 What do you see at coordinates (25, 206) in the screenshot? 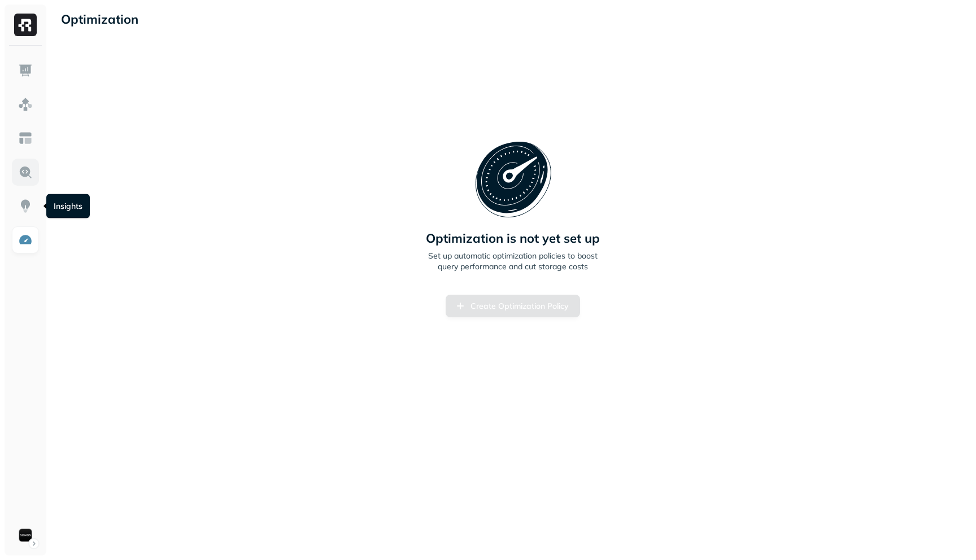
I see `img: Insights` at bounding box center [25, 206].